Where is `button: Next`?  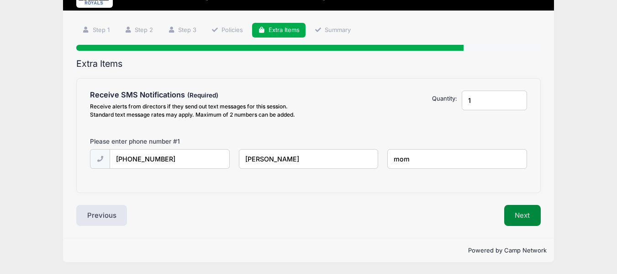 button: Next is located at coordinates (523, 215).